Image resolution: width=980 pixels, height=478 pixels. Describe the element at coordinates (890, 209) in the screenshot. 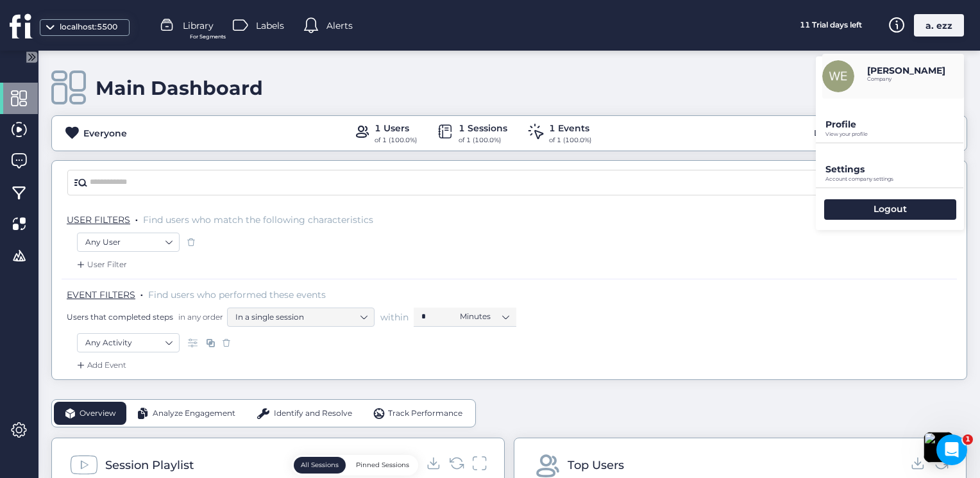

I see `p: Logout` at that location.